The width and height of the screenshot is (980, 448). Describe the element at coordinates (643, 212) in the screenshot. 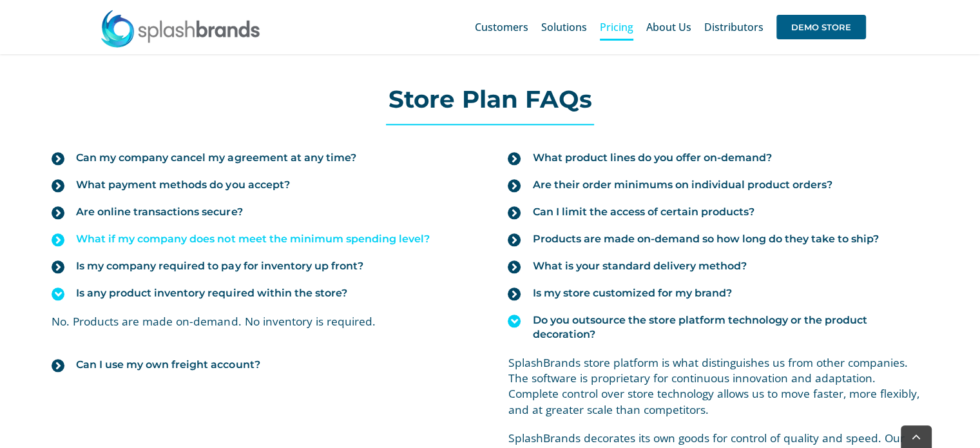

I see `span: Can I limit the access of certain products?` at that location.